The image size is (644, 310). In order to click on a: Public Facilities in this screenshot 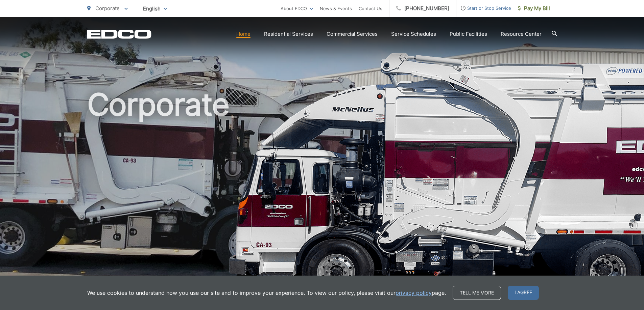, I will do `click(468, 34)`.